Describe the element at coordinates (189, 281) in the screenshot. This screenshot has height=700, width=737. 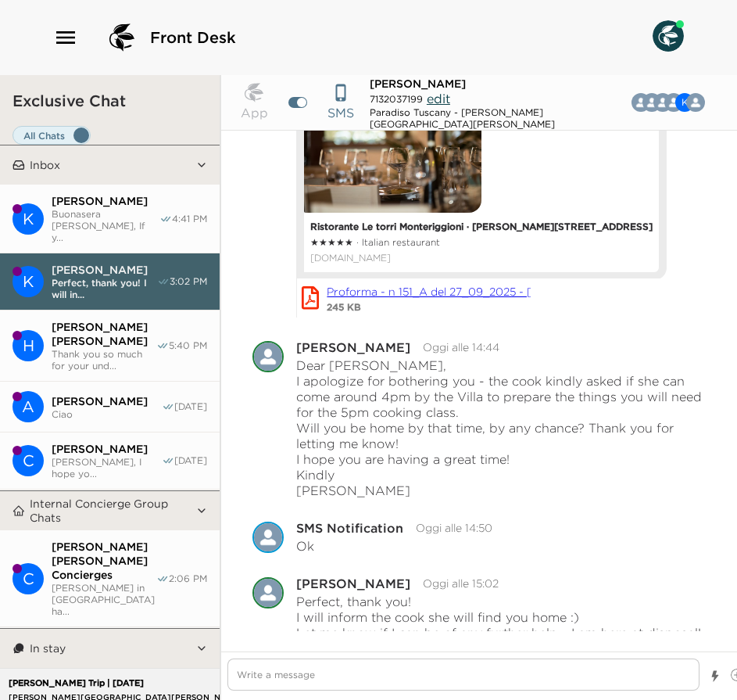
I see `span: 3:02 PM` at that location.